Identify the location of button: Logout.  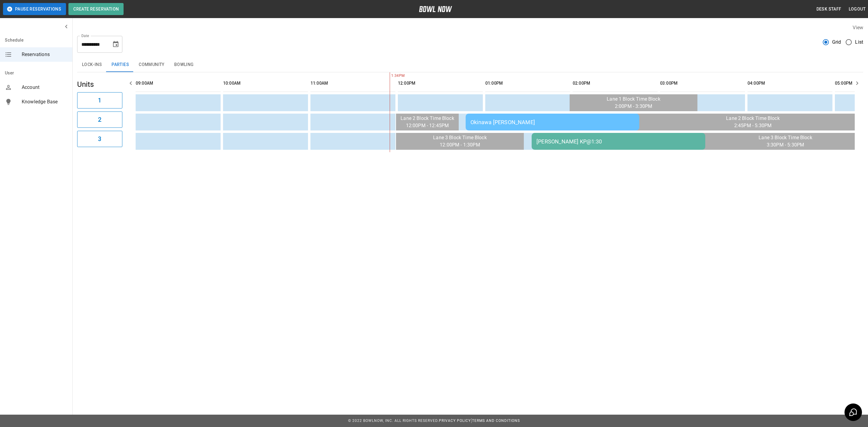
(857, 9).